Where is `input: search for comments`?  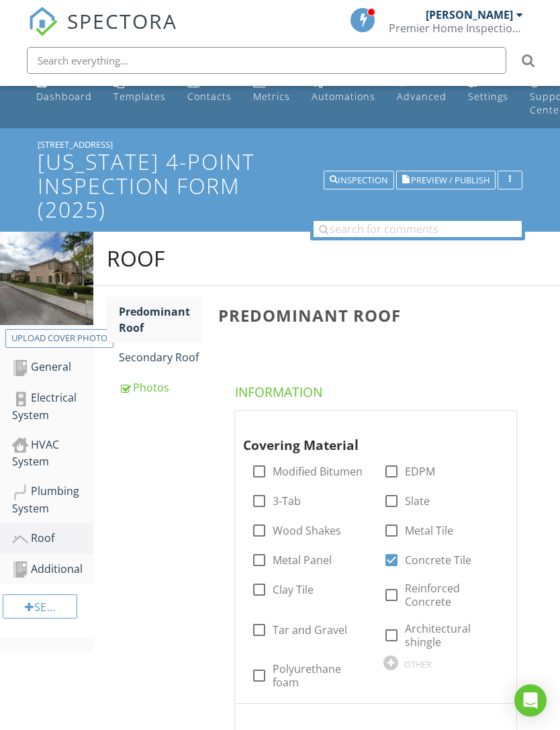
input: search for comments is located at coordinates (418, 229).